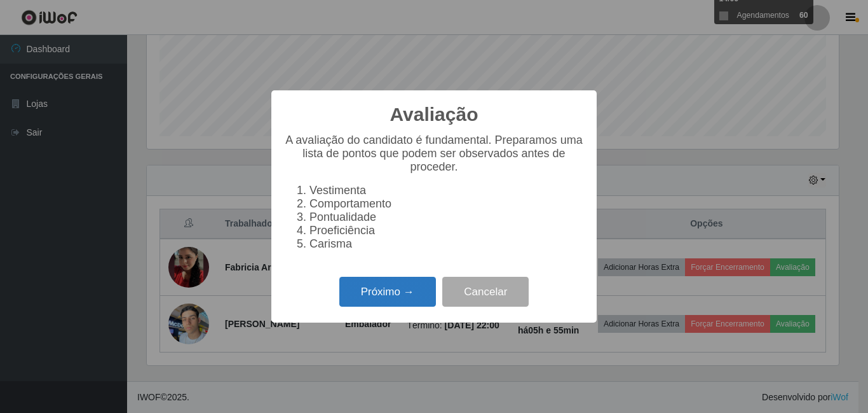 The width and height of the screenshot is (868, 413). Describe the element at coordinates (388, 291) in the screenshot. I see `button: Próximo →` at that location.